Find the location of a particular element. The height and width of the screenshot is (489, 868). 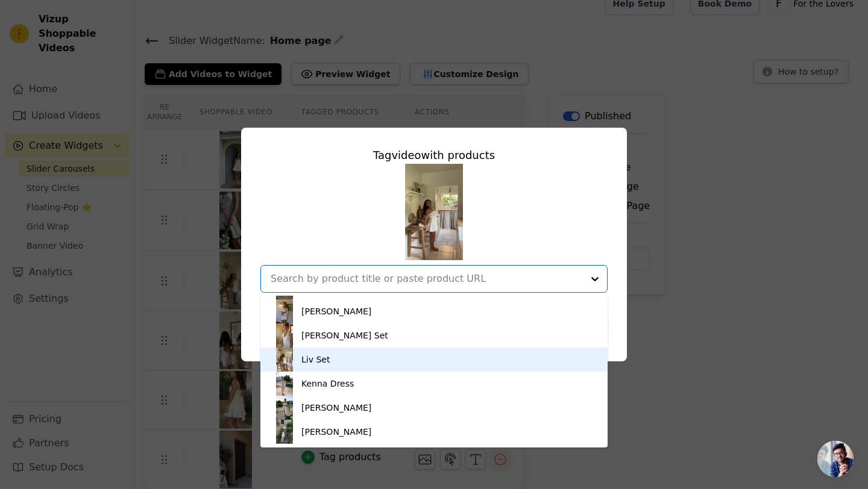

div: Kenna Dress is located at coordinates (327, 384).